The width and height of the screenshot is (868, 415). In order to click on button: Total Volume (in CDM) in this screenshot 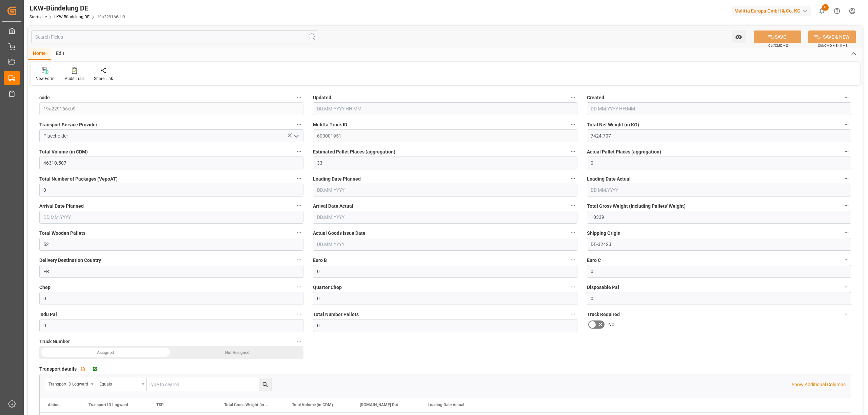, I will do `click(299, 152)`.